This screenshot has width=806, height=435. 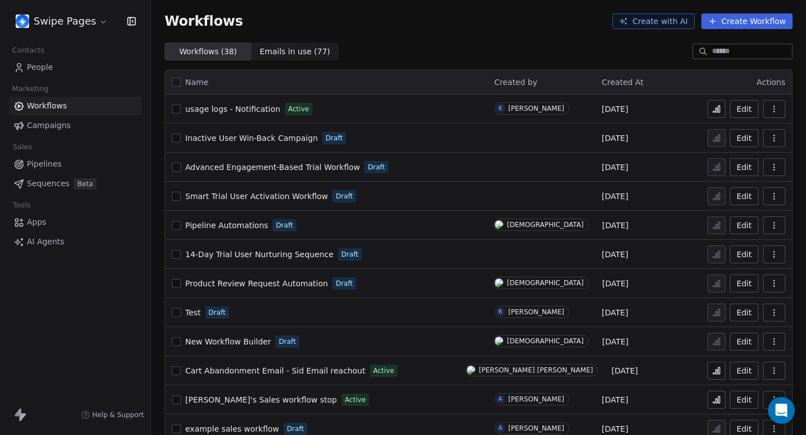 I want to click on a: Smart Trial User Activation Workflow, so click(x=256, y=196).